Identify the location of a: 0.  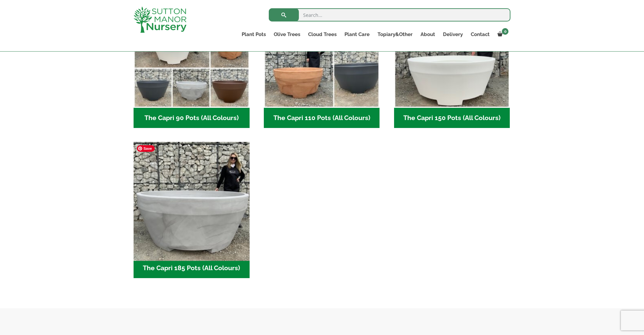
(502, 34).